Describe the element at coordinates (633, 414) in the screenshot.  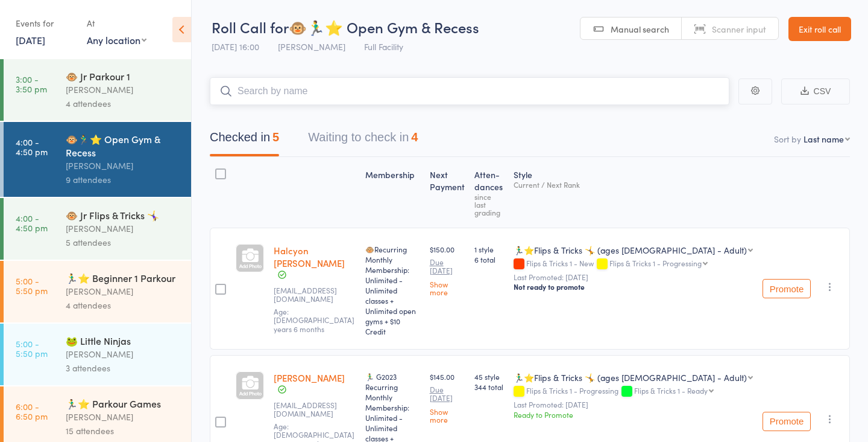
I see `div: Ready to Promote` at that location.